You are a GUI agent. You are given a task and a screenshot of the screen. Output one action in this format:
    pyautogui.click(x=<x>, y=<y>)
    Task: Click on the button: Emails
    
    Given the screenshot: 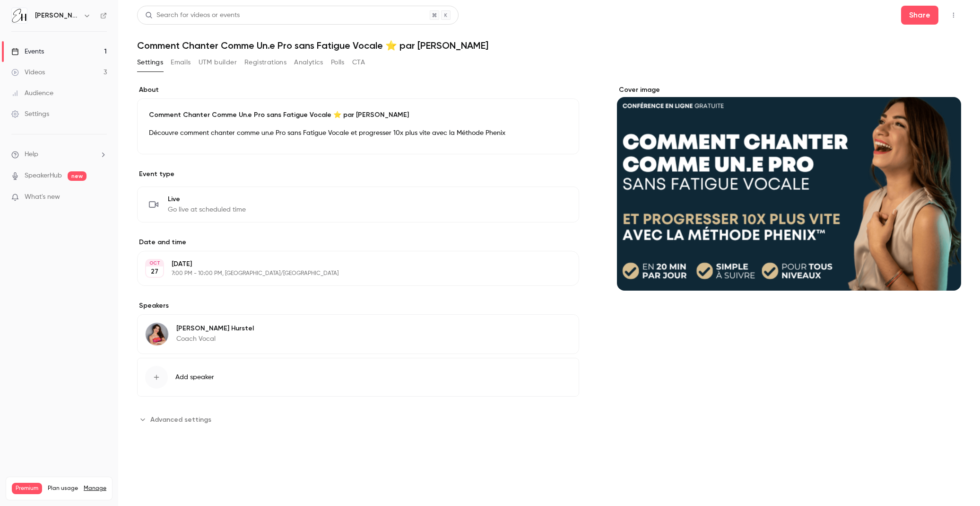 What is the action you would take?
    pyautogui.click(x=181, y=62)
    